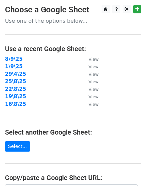 This screenshot has height=186, width=146. I want to click on strong: 1\9\25, so click(14, 66).